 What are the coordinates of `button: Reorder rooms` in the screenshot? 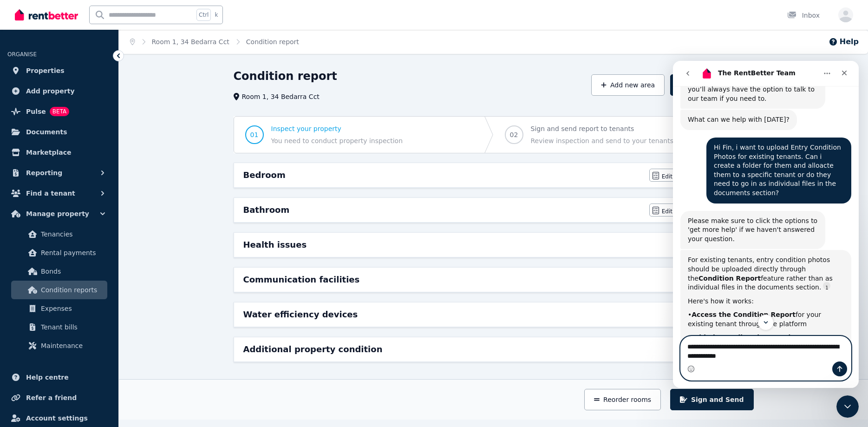 It's located at (622, 400).